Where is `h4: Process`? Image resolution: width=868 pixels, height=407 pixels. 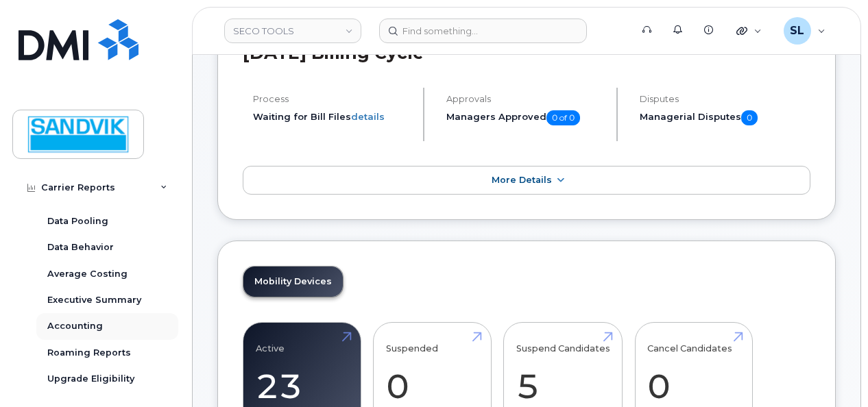 h4: Process is located at coordinates (331, 99).